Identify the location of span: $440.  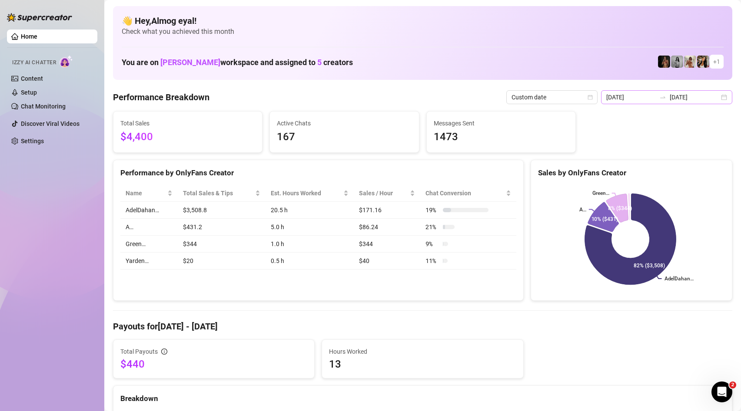
(214, 365).